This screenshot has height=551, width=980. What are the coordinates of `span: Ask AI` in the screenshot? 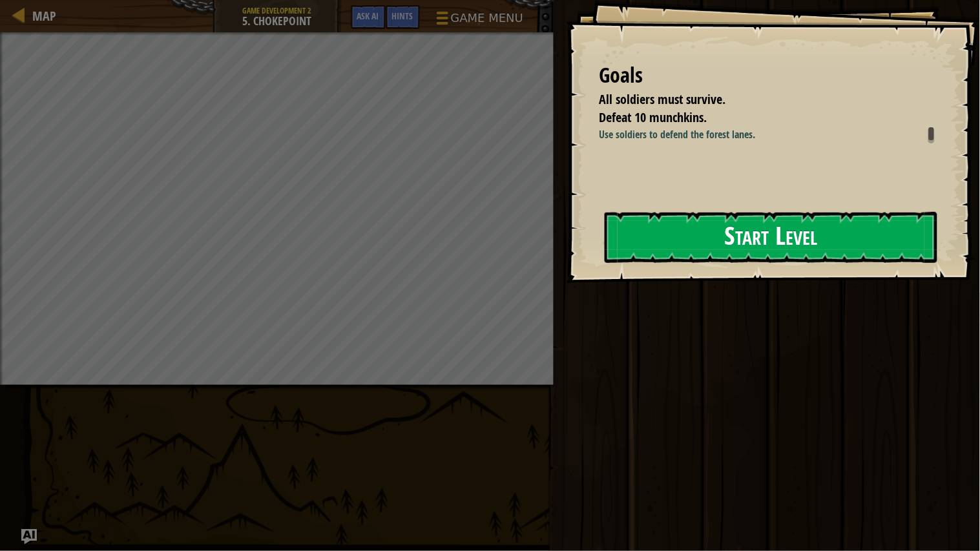 It's located at (368, 15).